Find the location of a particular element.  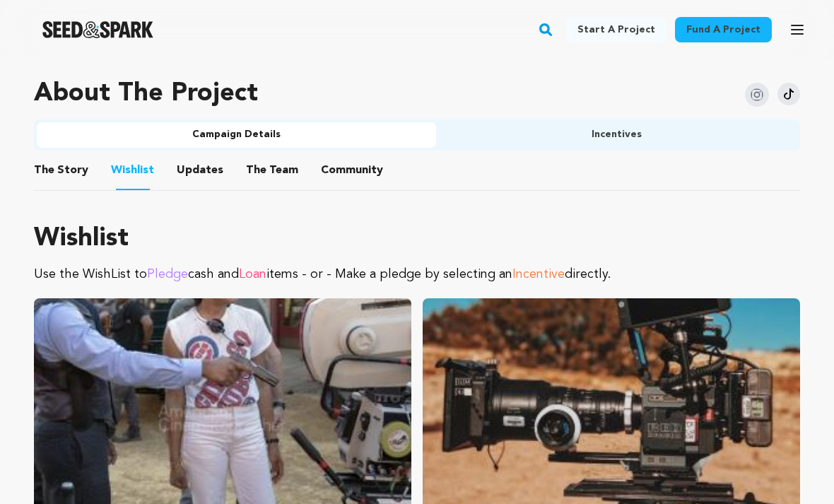

img: Seed&Spark Logo Dark Mode is located at coordinates (98, 30).